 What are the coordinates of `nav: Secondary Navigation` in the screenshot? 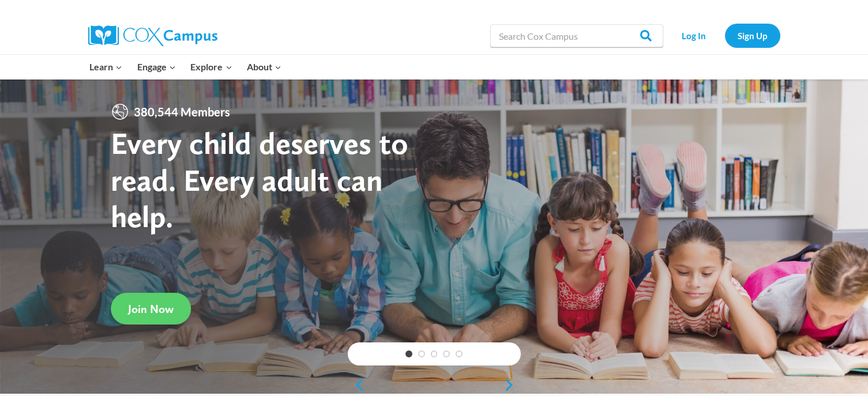 It's located at (724, 35).